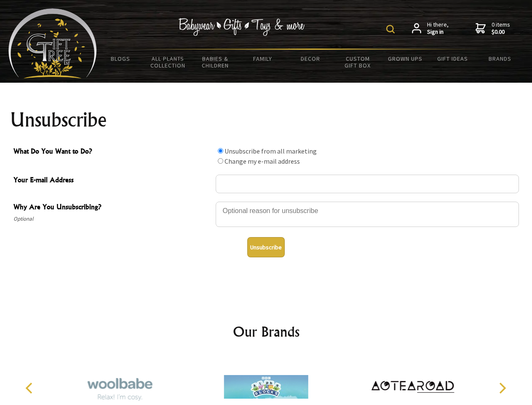  What do you see at coordinates (113, 181) in the screenshot?
I see `span: Your E-mail Address` at bounding box center [113, 181].